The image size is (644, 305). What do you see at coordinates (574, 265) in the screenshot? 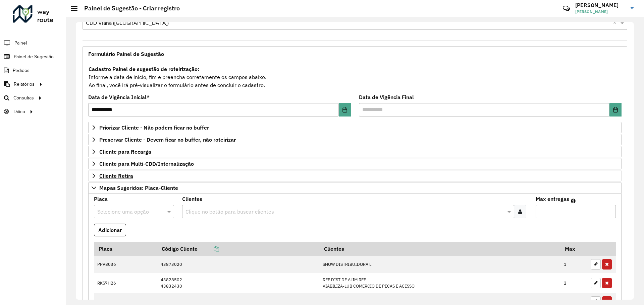
I see `td: 1` at bounding box center [574, 265].